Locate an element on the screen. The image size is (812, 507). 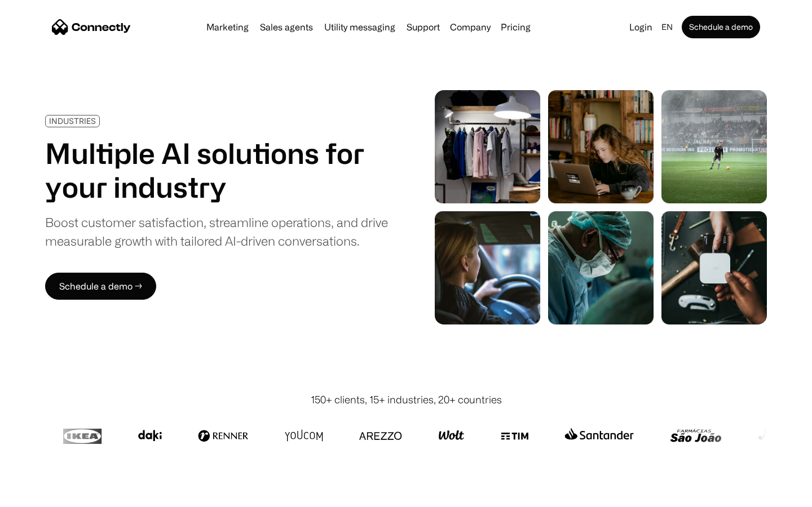
a: Marketing is located at coordinates (227, 27).